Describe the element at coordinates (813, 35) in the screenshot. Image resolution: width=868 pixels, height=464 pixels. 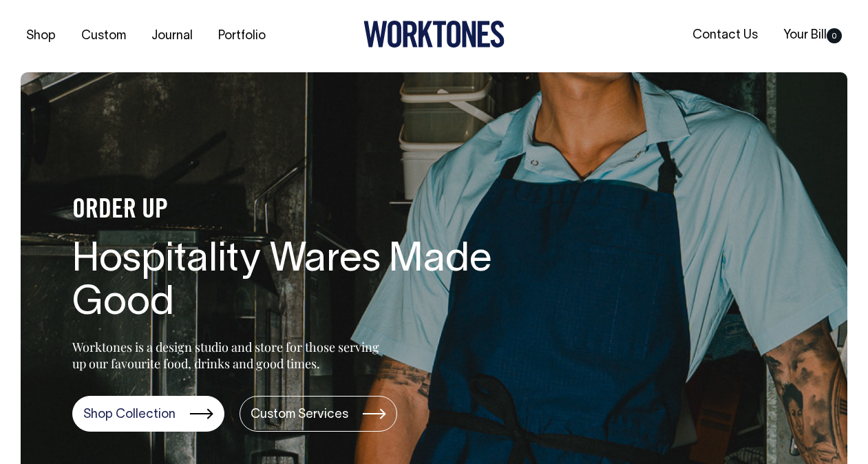
I see `a: Your Bill0` at that location.